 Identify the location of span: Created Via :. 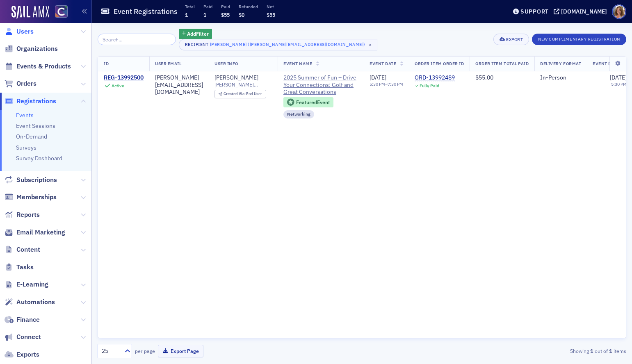
(235, 94).